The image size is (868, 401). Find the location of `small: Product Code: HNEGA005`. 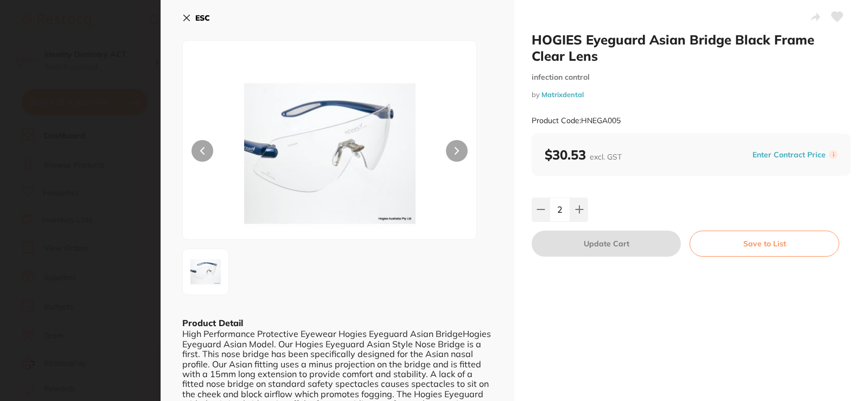

small: Product Code: HNEGA005 is located at coordinates (576, 120).